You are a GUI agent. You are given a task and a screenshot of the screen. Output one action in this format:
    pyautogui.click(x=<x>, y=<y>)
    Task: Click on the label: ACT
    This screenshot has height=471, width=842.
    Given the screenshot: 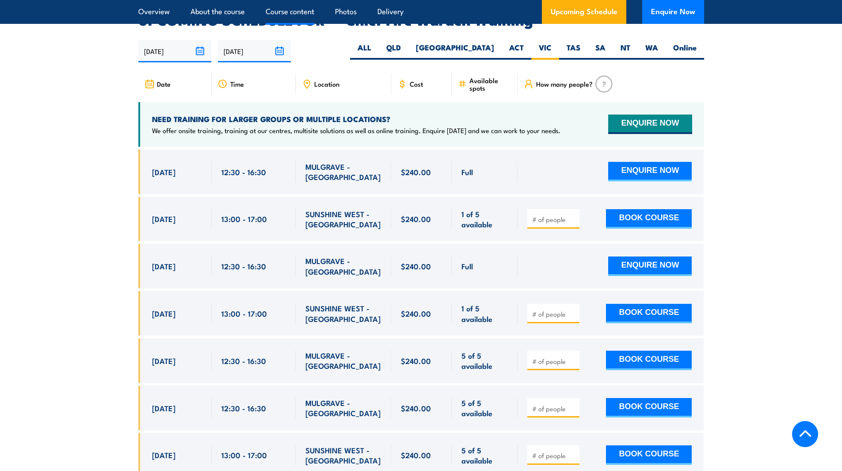 What is the action you would take?
    pyautogui.click(x=516, y=51)
    